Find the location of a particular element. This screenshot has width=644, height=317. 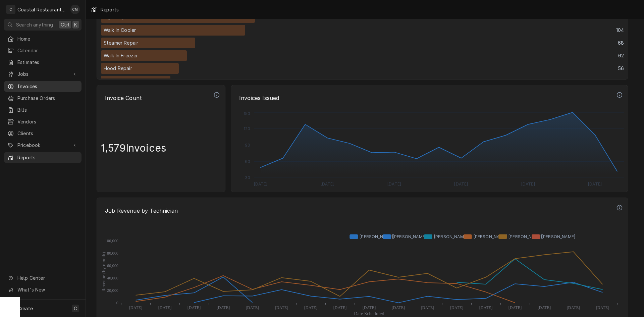

a: Go to Help Center is located at coordinates (42, 278).